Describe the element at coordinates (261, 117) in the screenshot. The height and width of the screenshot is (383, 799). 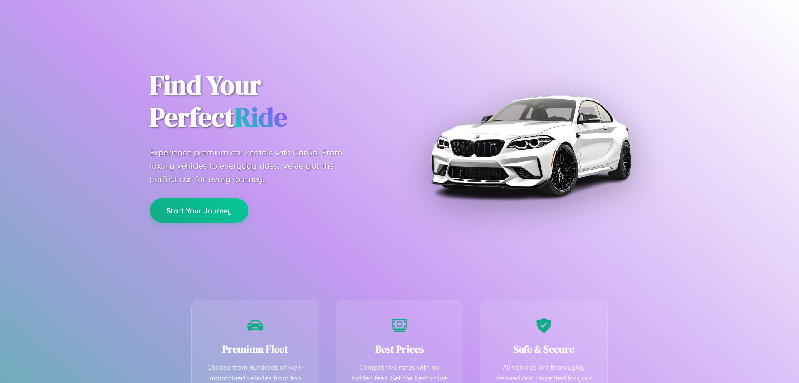
I see `span: Ride` at that location.